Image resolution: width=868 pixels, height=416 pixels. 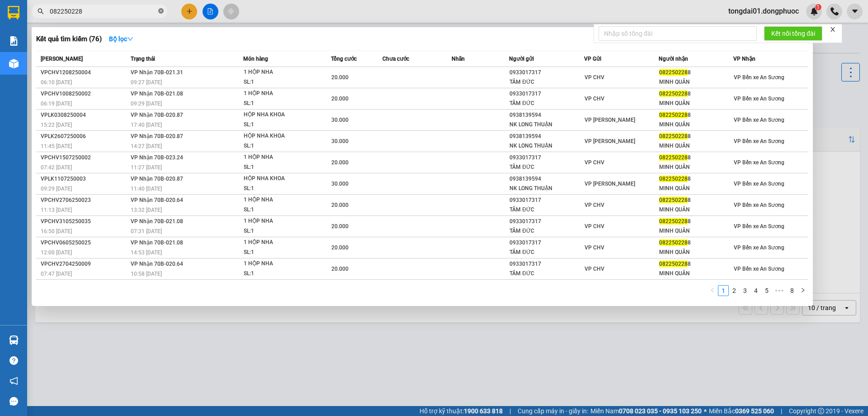 I want to click on a: 3, so click(x=745, y=290).